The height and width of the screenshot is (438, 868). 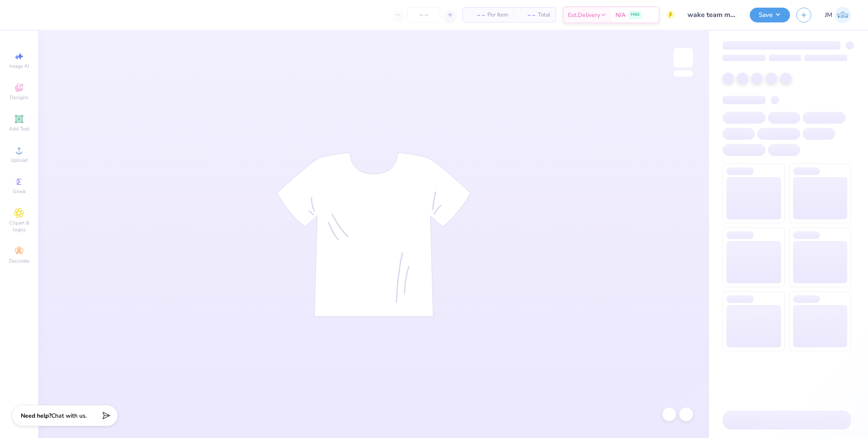 I want to click on img: tee-skeleton.svg, so click(x=374, y=234).